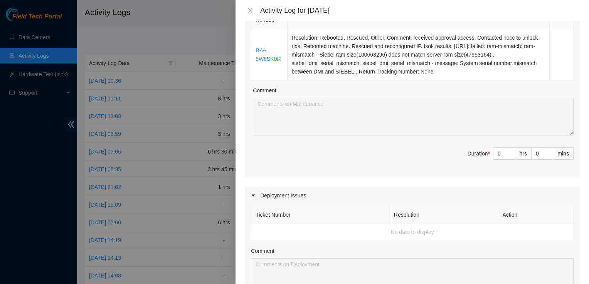 Image resolution: width=589 pixels, height=284 pixels. What do you see at coordinates (412, 196) in the screenshot?
I see `div: Deployment Issues` at bounding box center [412, 196].